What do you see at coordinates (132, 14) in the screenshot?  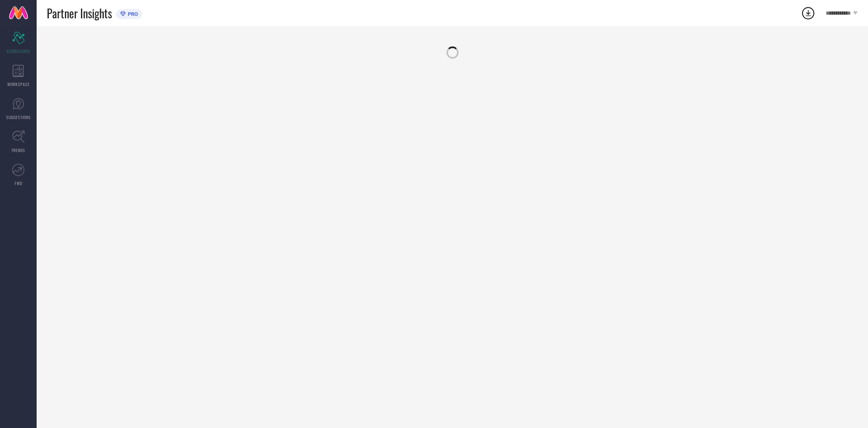 I see `span: PRO` at bounding box center [132, 14].